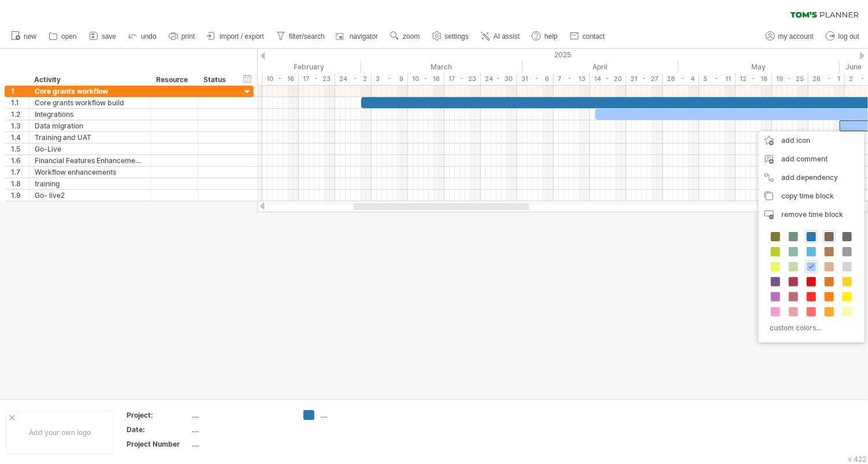  What do you see at coordinates (810, 327) in the screenshot?
I see `div: custom colors...` at bounding box center [810, 327].